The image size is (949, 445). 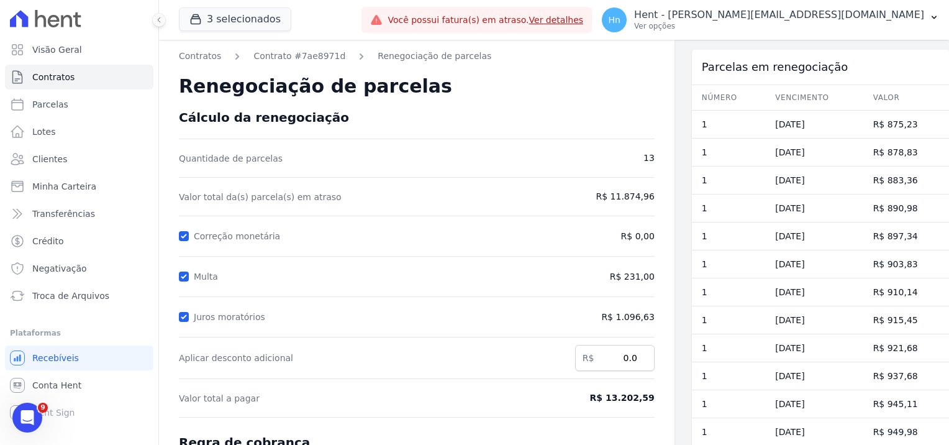 What do you see at coordinates (50, 159) in the screenshot?
I see `span: Clientes` at bounding box center [50, 159].